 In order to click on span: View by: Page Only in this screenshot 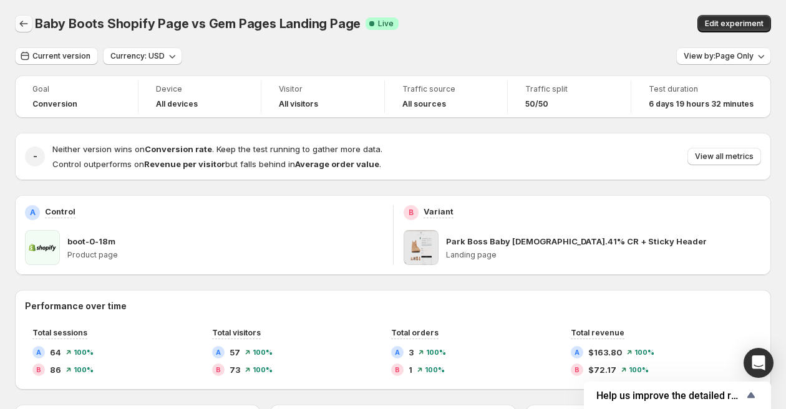, I will do `click(719, 56)`.